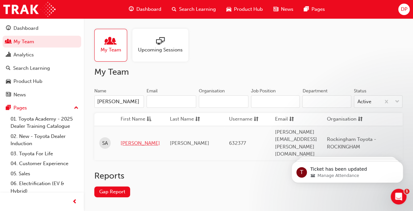 The height and width of the screenshot is (211, 413). What do you see at coordinates (223, 102) in the screenshot?
I see `input: Organisation` at bounding box center [223, 102].